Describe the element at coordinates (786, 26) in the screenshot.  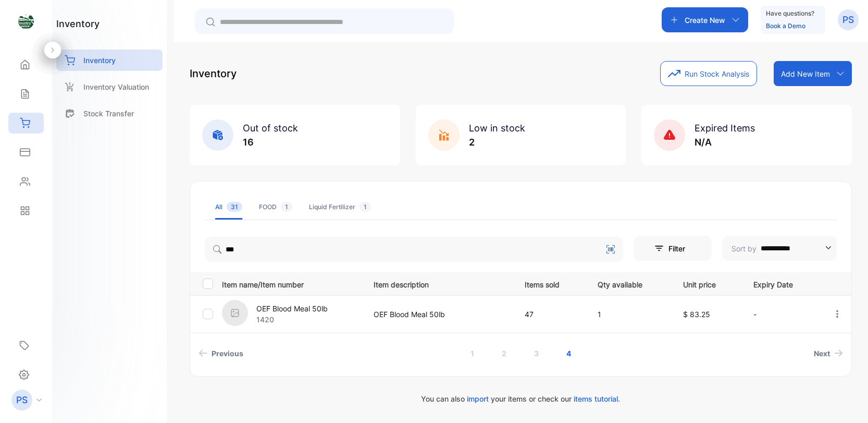
I see `a: Book a Demo` at that location.